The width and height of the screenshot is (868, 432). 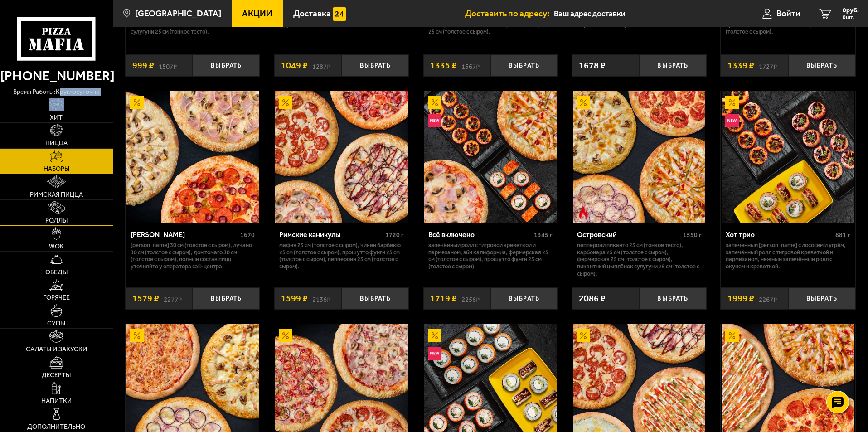 What do you see at coordinates (641, 14) in the screenshot?
I see `input: Ваш адрес доставки` at bounding box center [641, 14].